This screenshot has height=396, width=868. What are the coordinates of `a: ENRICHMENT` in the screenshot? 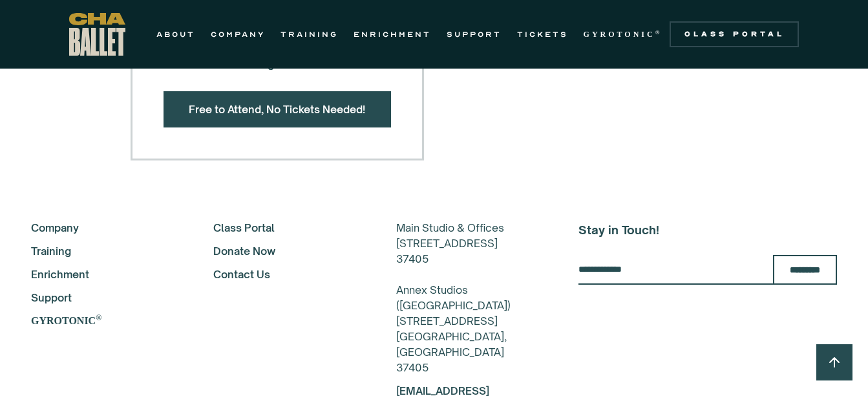 It's located at (392, 34).